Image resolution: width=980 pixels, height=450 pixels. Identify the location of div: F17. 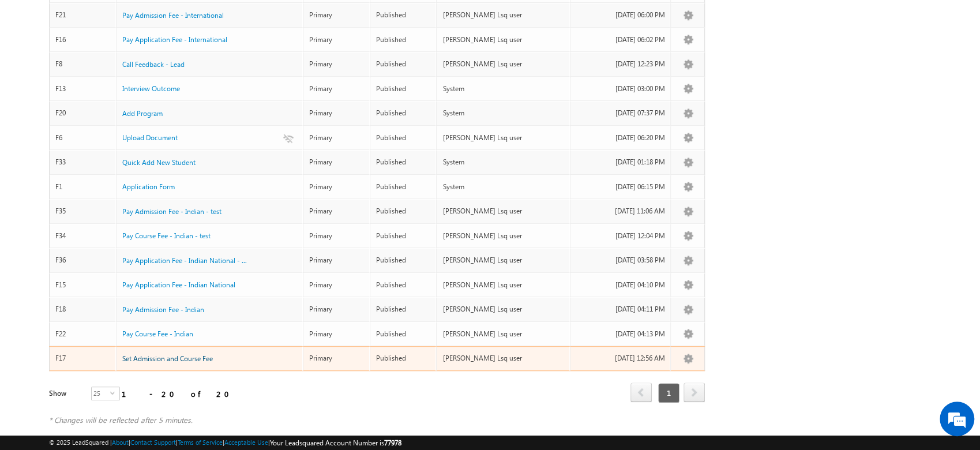
(83, 358).